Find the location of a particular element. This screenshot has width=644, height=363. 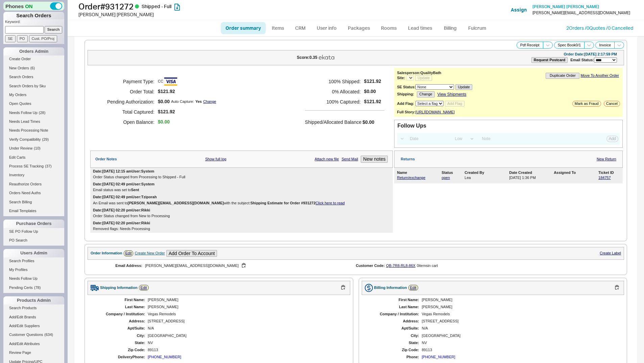

a: Open Quotes is located at coordinates (34, 104).